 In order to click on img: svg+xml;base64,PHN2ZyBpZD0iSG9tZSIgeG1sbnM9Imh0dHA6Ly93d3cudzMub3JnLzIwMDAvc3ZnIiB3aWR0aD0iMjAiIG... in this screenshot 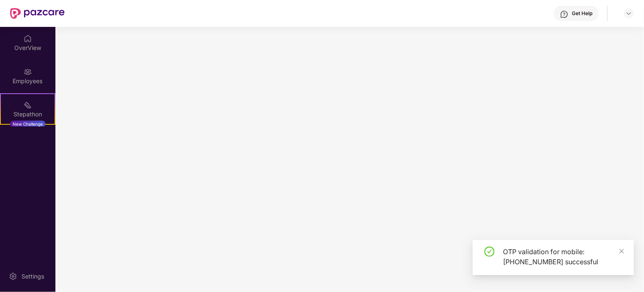, I will do `click(28, 39)`.